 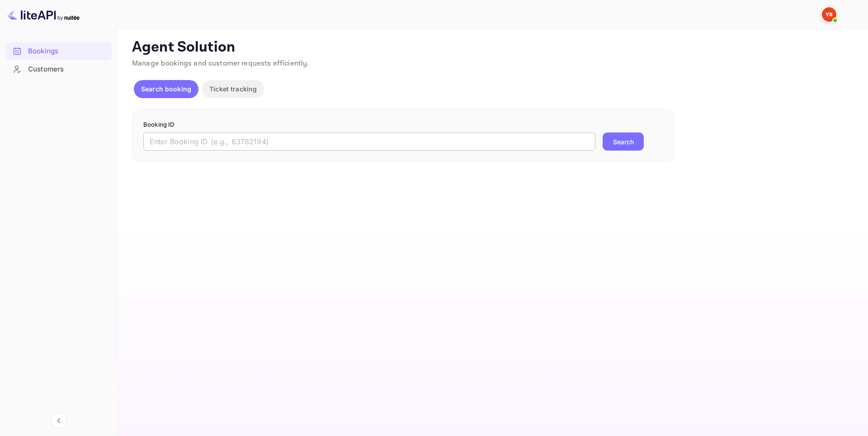 I want to click on button: Collapse navigation, so click(x=59, y=420).